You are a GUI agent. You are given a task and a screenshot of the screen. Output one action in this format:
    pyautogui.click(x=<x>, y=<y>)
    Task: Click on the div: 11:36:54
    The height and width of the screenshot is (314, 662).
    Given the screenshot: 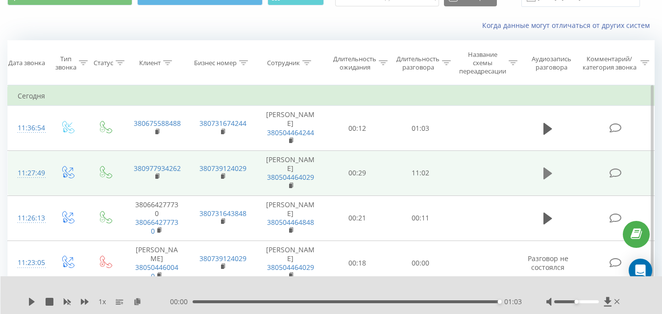 What is the action you would take?
    pyautogui.click(x=28, y=128)
    